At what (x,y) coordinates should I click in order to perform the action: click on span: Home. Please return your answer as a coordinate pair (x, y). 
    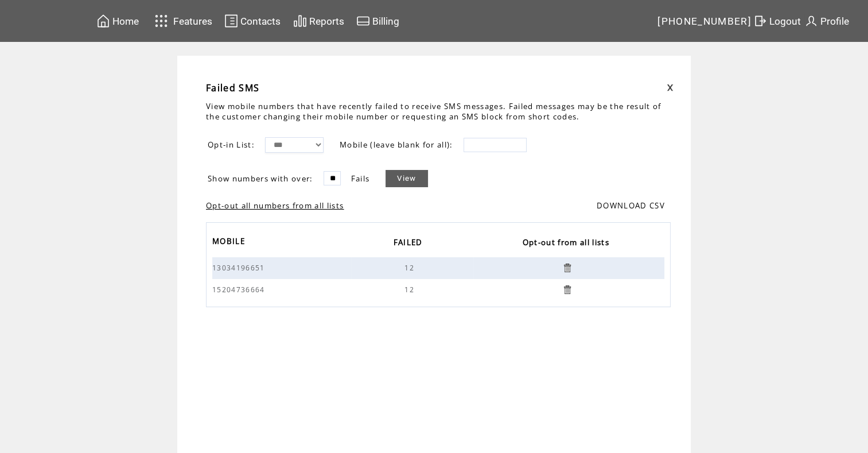
    Looking at the image, I should click on (126, 21).